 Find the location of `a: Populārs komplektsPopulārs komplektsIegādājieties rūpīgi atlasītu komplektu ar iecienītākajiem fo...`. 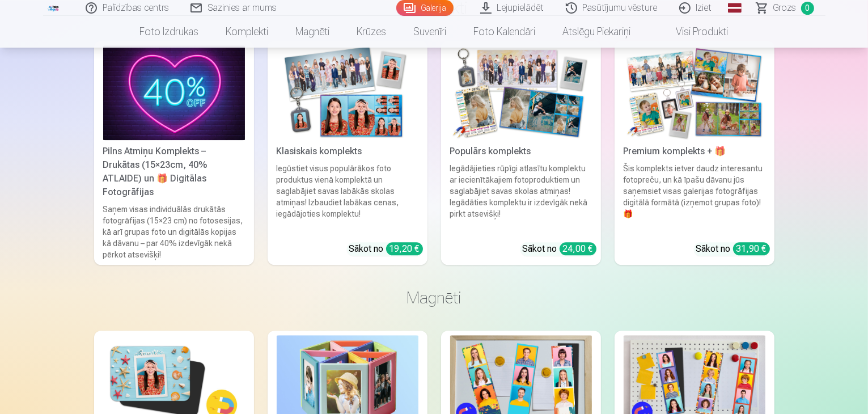

a: Populārs komplektsPopulārs komplektsIegādājieties rūpīgi atlasītu komplektu ar iecienītākajiem fo... is located at coordinates (521, 152).